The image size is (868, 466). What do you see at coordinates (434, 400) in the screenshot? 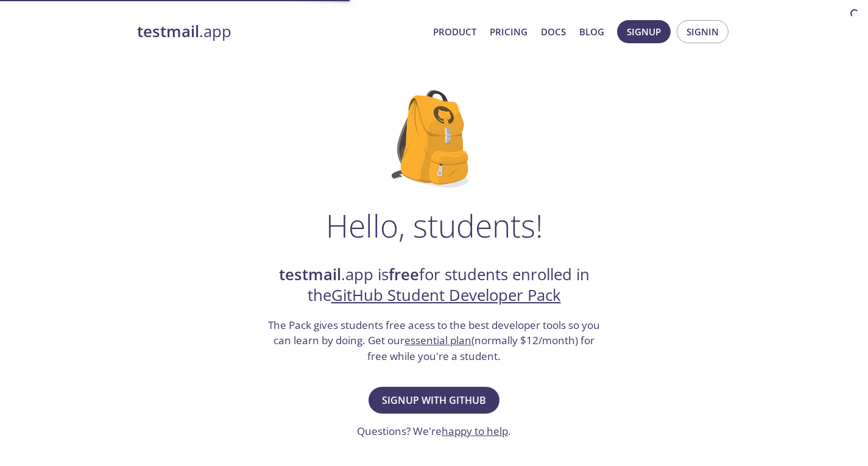
I see `span: Signup with GitHub` at bounding box center [434, 400].